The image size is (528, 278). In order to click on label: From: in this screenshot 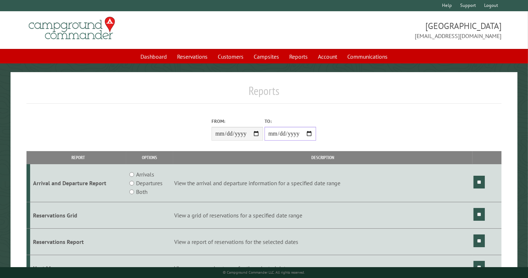, I will do `click(237, 121)`.